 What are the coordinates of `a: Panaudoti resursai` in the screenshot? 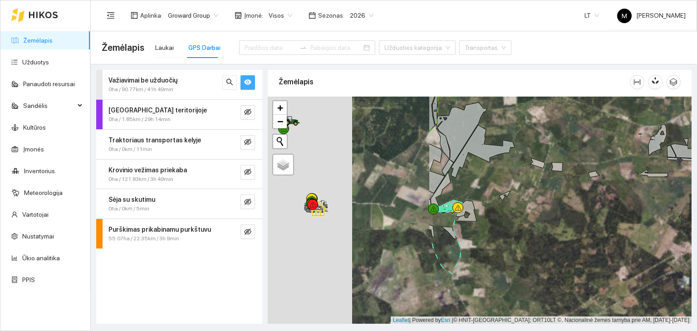 It's located at (49, 84).